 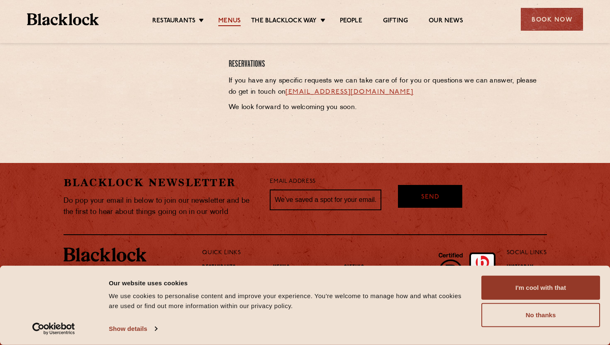 I want to click on h2: Blacklock Newsletter, so click(x=161, y=183).